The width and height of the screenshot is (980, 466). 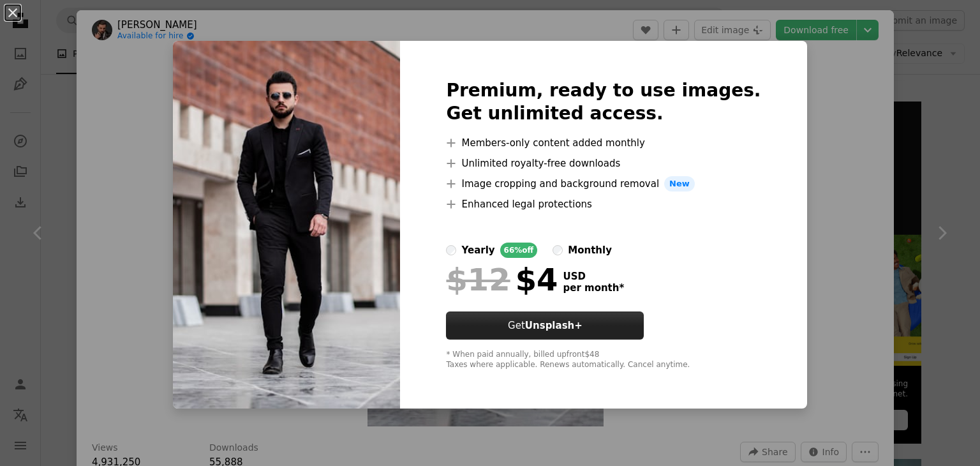 I want to click on input: monthly, so click(x=557, y=251).